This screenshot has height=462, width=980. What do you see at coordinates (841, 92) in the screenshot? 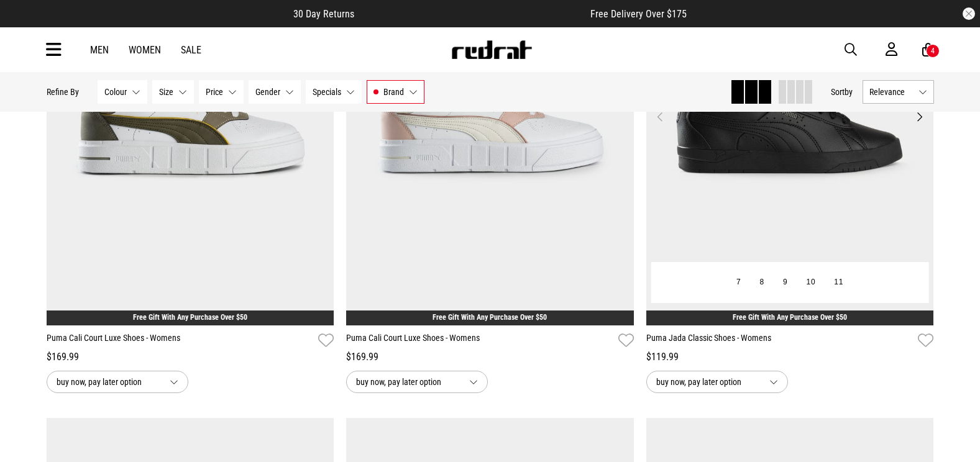
I see `button: Sortby` at bounding box center [841, 92].